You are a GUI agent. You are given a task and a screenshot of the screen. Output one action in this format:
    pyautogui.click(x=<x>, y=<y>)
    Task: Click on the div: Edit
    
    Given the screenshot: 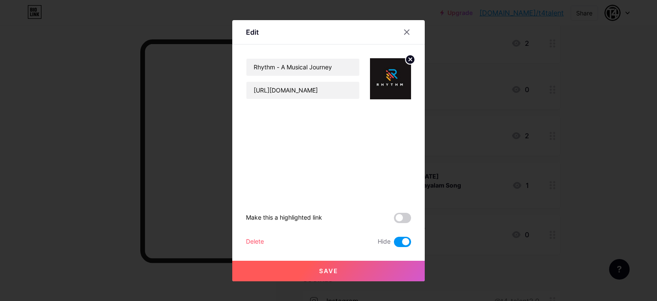 What is the action you would take?
    pyautogui.click(x=252, y=32)
    